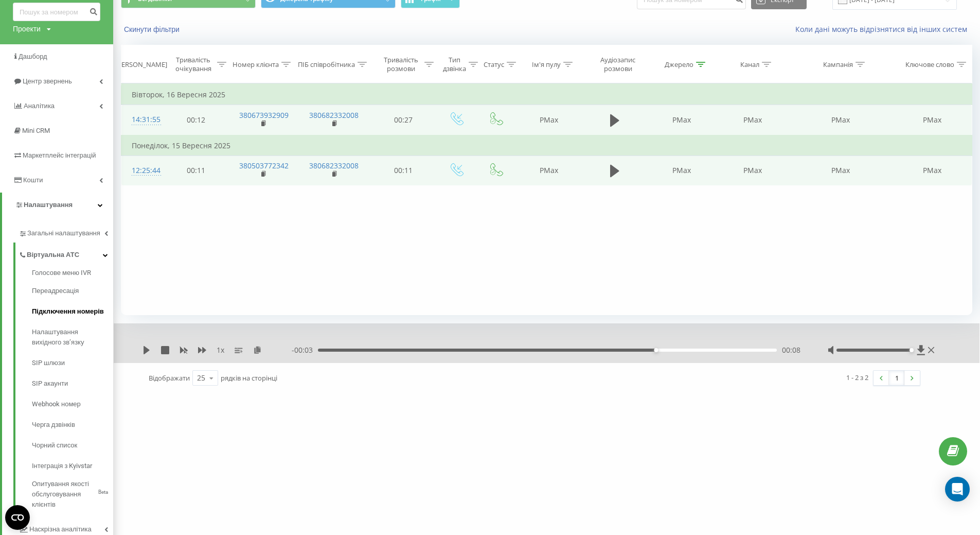 The height and width of the screenshot is (535, 980). Describe the element at coordinates (59, 155) in the screenshot. I see `span: Маркетплейс інтеграцій` at that location.